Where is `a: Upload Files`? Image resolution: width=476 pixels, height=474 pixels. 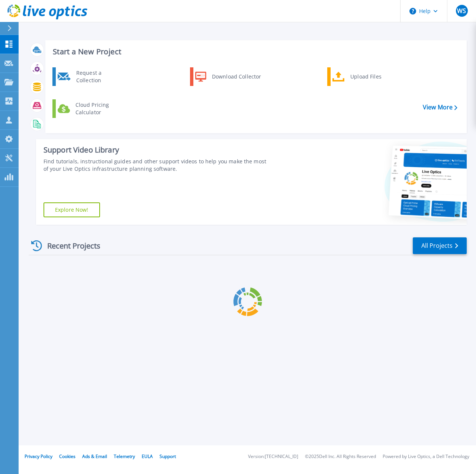
a: Upload Files is located at coordinates (365, 77).